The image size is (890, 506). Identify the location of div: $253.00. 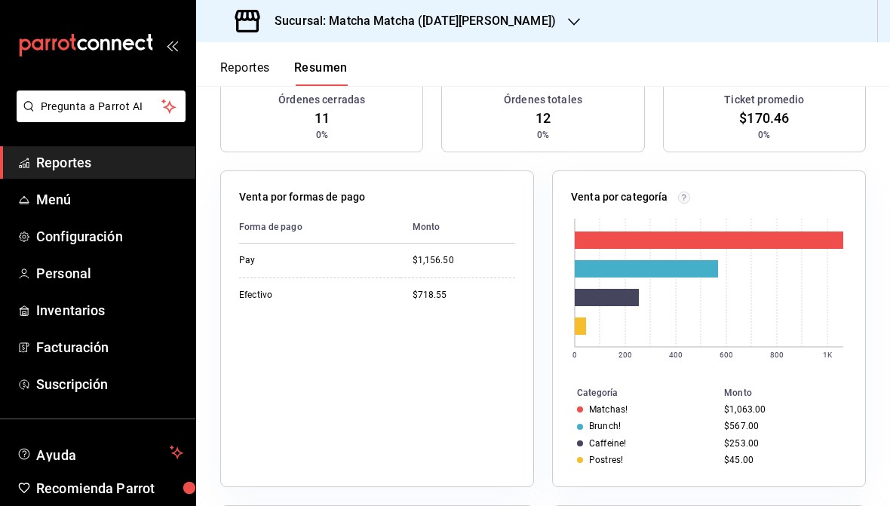
(782, 443).